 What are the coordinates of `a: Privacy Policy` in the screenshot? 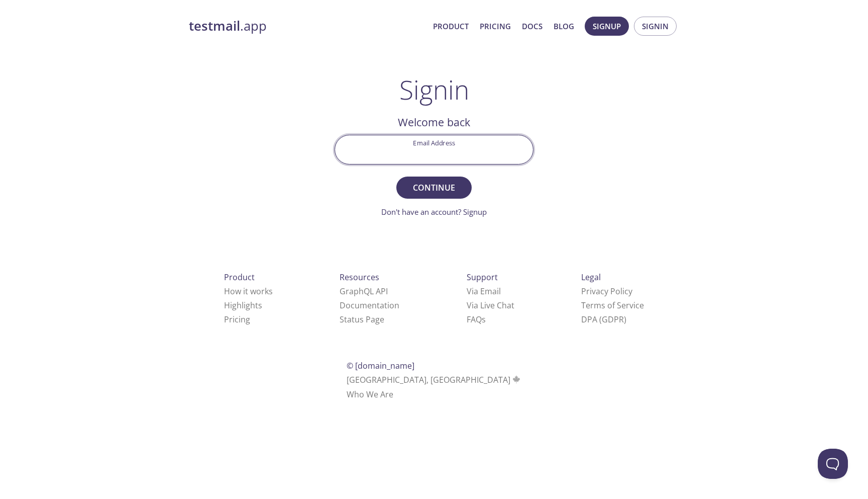 It's located at (607, 291).